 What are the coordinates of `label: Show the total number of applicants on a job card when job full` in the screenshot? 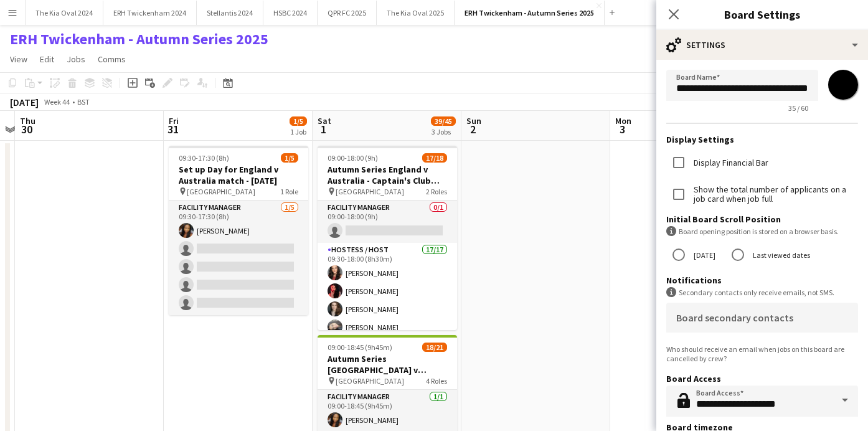 It's located at (775, 194).